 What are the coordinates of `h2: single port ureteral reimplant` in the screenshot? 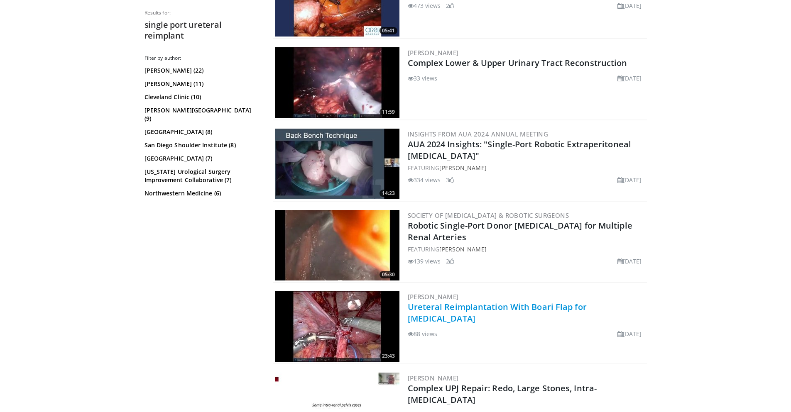 It's located at (203, 30).